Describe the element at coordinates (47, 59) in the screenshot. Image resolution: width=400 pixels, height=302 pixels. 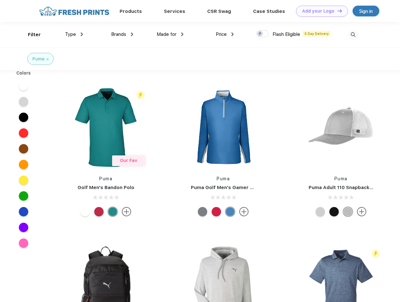
I see `img: filter_cancel.svg` at that location.